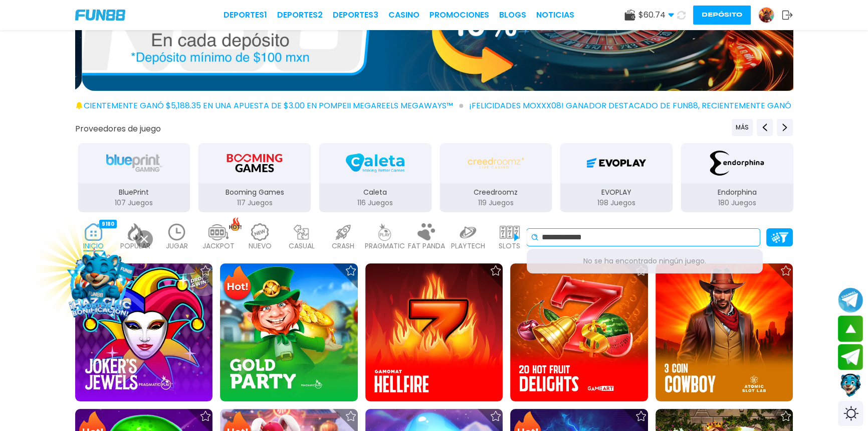 The height and width of the screenshot is (431, 868). I want to click on a: CASINO, so click(404, 15).